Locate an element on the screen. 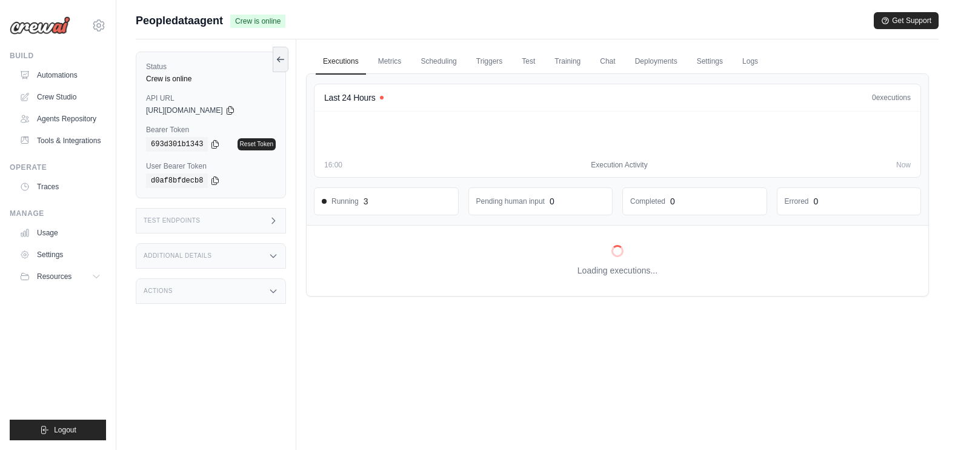 This screenshot has height=450, width=958. a: Tools & Integrations is located at coordinates (60, 141).